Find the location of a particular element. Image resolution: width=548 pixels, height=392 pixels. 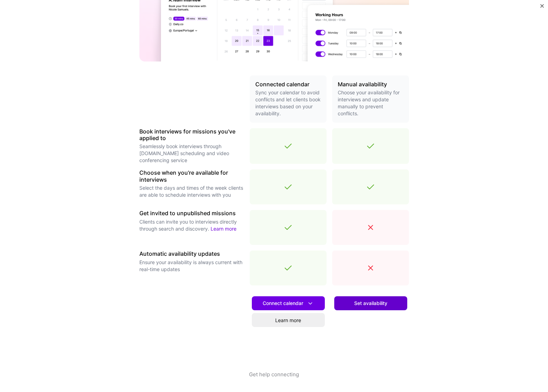

i: icon DownArrowWhite is located at coordinates (310, 303).